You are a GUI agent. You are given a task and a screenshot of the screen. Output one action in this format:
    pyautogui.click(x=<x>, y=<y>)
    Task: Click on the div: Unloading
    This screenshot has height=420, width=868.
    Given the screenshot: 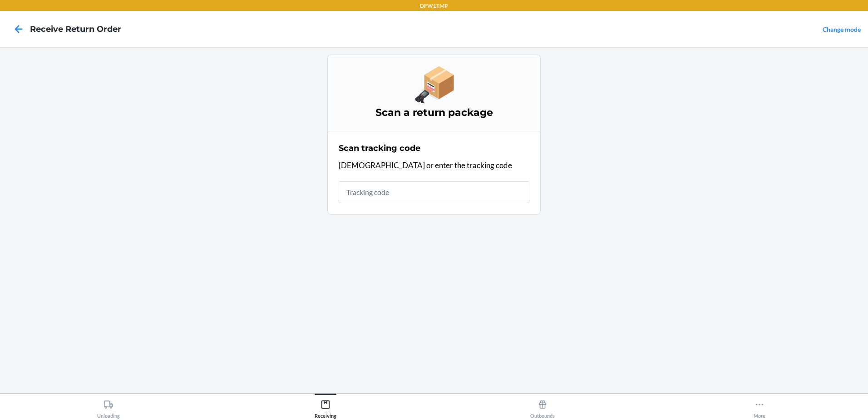 What is the action you would take?
    pyautogui.click(x=109, y=407)
    